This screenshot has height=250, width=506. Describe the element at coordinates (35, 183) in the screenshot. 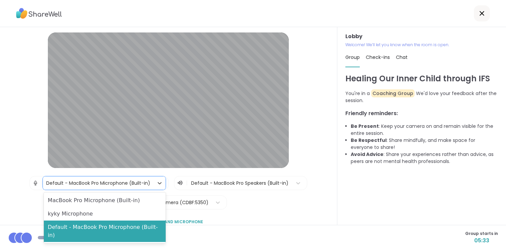

I see `img: Microphone` at that location.